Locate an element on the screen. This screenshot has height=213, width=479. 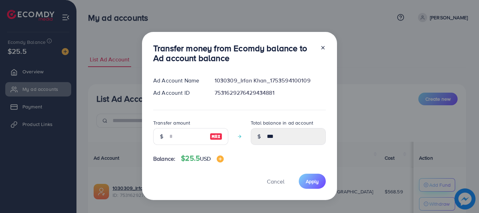
span: Cancel is located at coordinates (275, 181).